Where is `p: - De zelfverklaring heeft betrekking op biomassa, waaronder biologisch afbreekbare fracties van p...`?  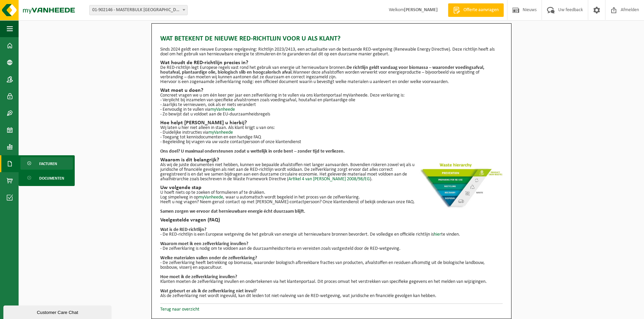 p: - De zelfverklaring heeft betrekking op biomassa, waaronder biologisch afbreekbare fracties van p... is located at coordinates (331, 266).